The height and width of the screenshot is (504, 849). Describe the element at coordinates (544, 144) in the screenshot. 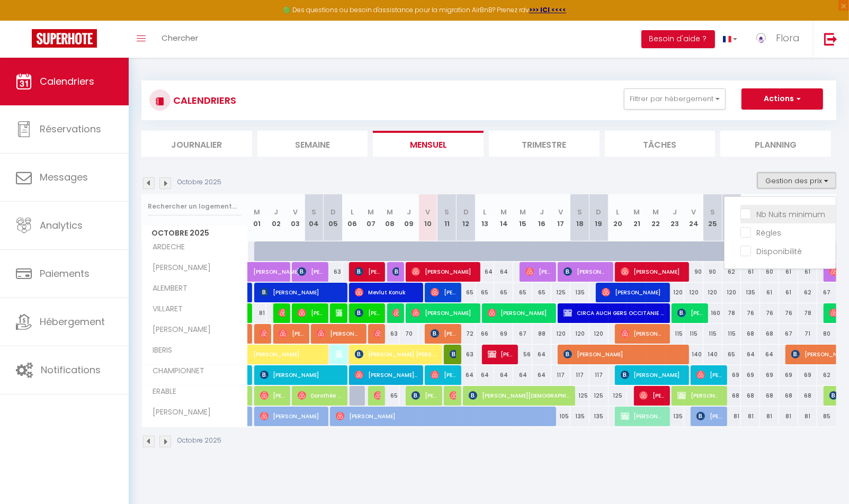

I see `li: Trimestre` at that location.